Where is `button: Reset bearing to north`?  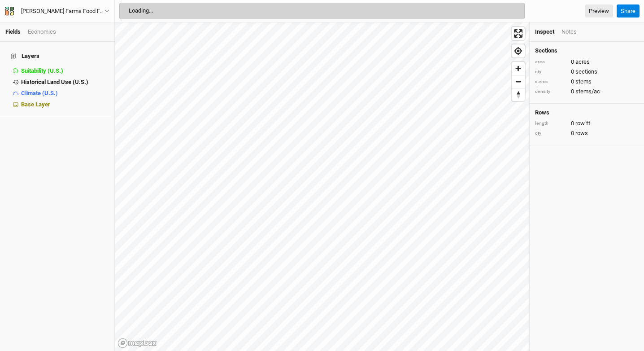
button: Reset bearing to north is located at coordinates (518, 94).